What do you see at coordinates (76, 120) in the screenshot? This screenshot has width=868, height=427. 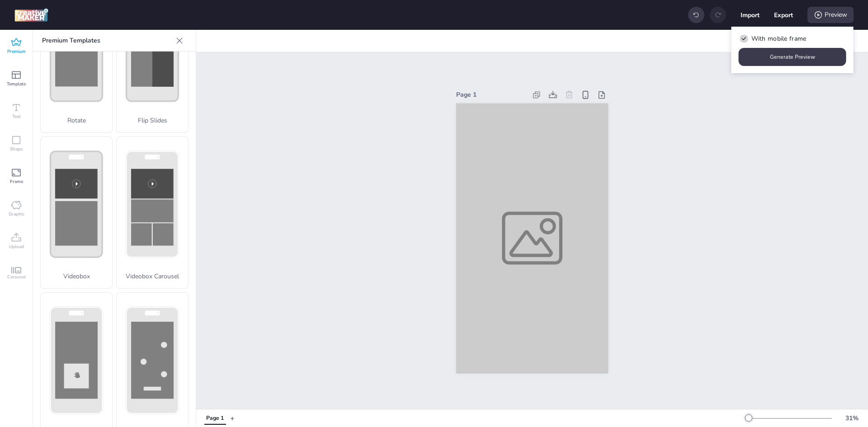 I see `p: Rotate` at bounding box center [76, 120].